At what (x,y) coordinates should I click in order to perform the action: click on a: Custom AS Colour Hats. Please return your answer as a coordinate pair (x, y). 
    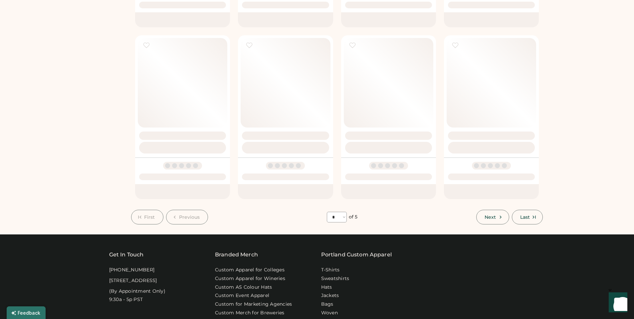
    Looking at the image, I should click on (243, 287).